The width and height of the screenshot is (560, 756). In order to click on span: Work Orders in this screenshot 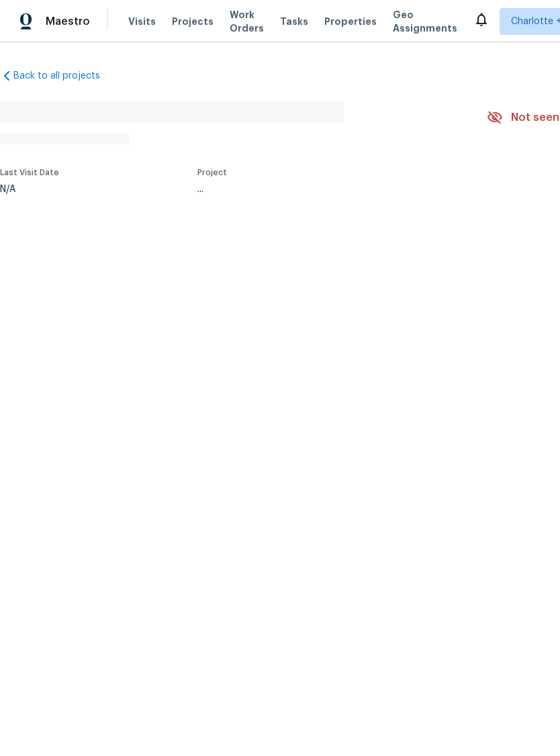, I will do `click(247, 22)`.